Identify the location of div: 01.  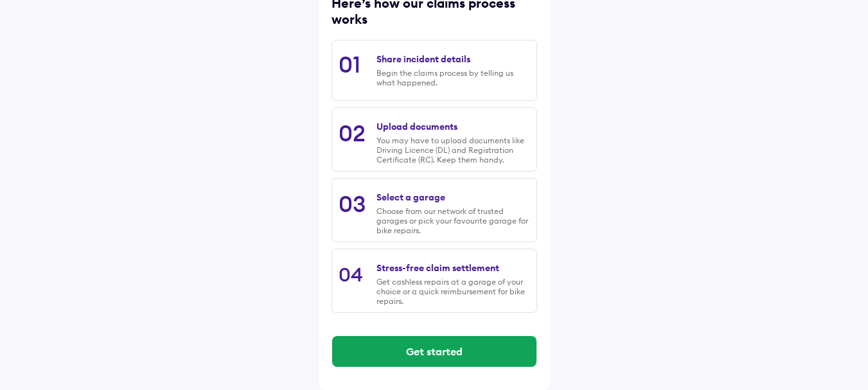
(350, 64).